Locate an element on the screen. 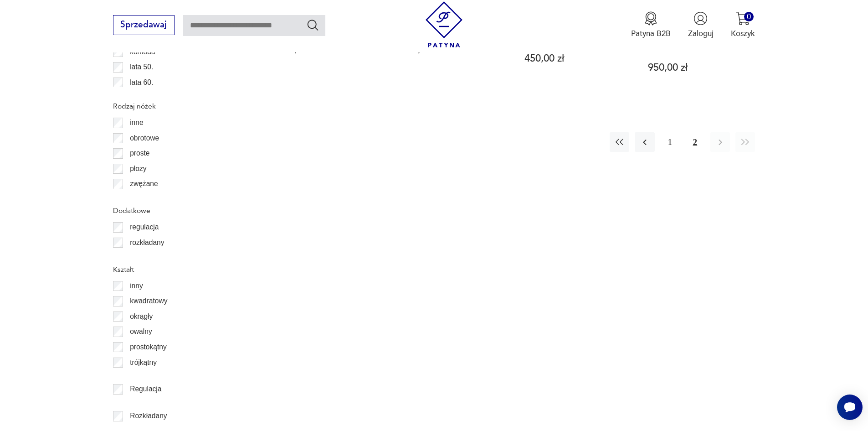  button: Szukaj is located at coordinates (312, 25).